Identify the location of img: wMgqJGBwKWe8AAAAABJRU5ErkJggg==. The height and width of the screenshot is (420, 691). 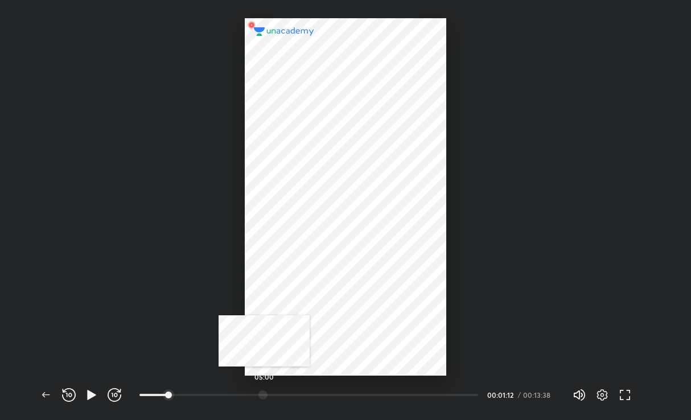
(251, 25).